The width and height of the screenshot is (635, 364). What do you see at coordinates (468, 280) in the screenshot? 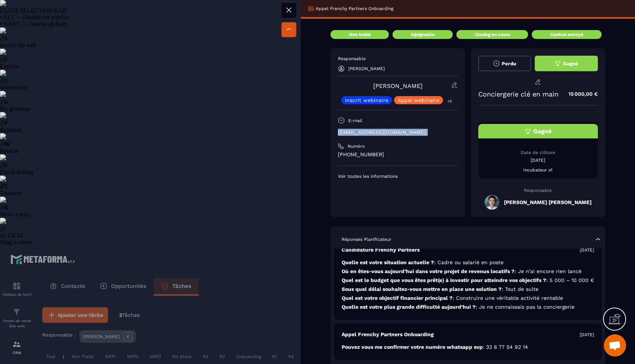
I see `p: Quel est le budget que vous êtes prêt(e) à investir pour atteindre vos objectifs ?` at bounding box center [468, 280].